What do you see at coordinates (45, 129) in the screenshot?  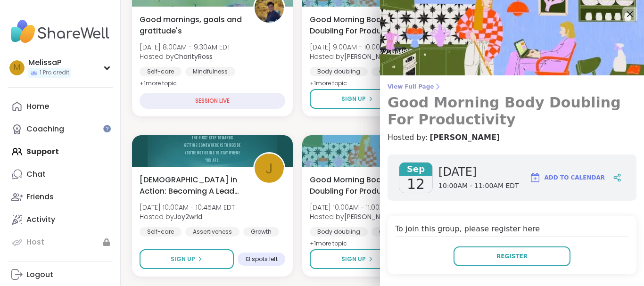 I see `div: Coaching` at bounding box center [45, 129].